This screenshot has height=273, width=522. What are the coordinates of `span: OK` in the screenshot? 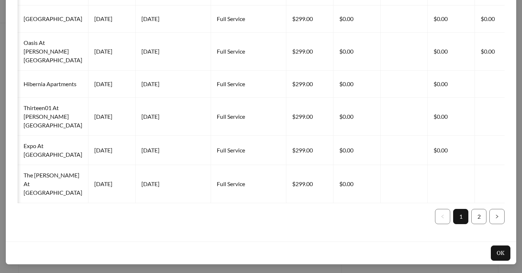 It's located at (501, 253).